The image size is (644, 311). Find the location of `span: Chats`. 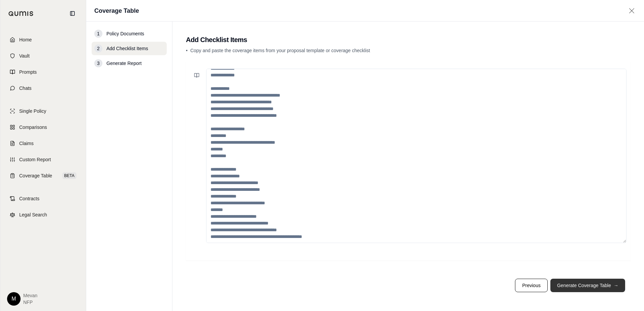

span: Chats is located at coordinates (26, 88).